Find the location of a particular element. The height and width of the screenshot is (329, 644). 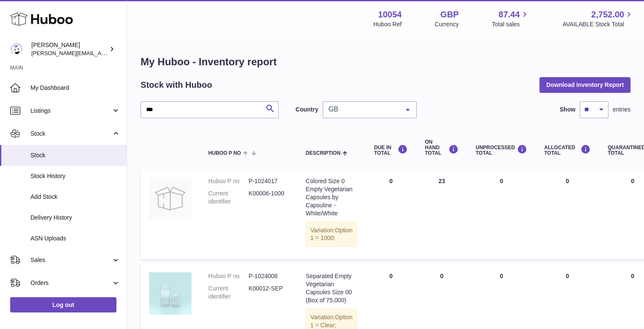

span: Listings is located at coordinates (71, 111).